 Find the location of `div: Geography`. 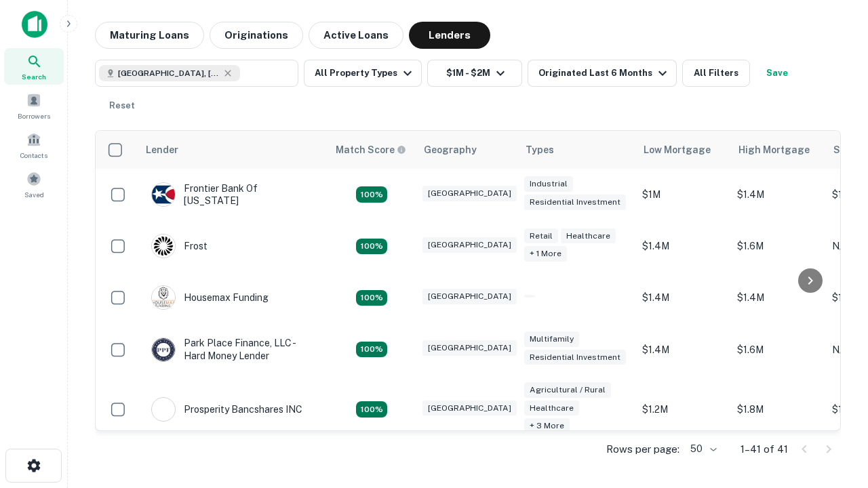

div: Geography is located at coordinates (450, 149).